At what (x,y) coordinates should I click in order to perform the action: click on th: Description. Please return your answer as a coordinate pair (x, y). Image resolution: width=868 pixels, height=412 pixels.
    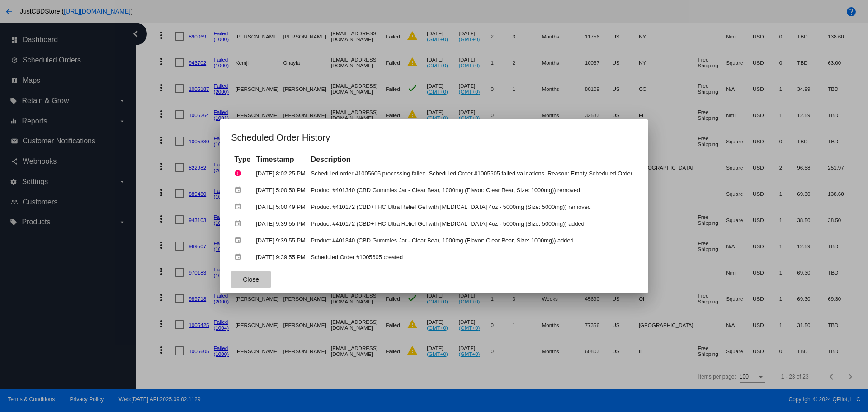
    Looking at the image, I should click on (473, 160).